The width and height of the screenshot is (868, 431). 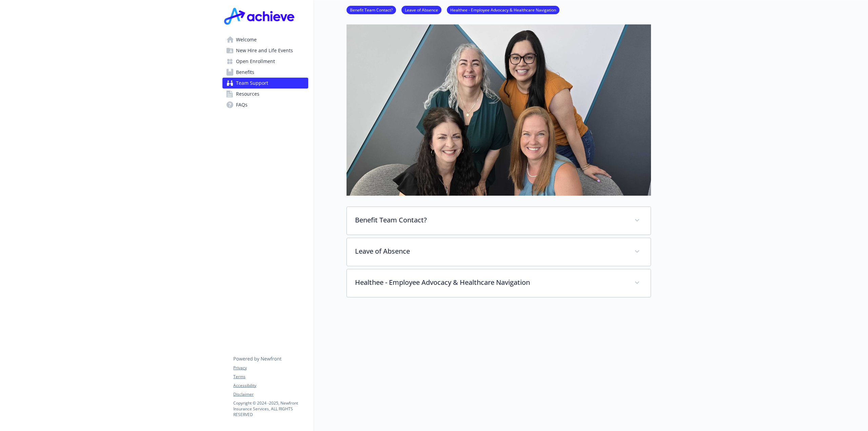 I want to click on span: FAQs, so click(x=242, y=104).